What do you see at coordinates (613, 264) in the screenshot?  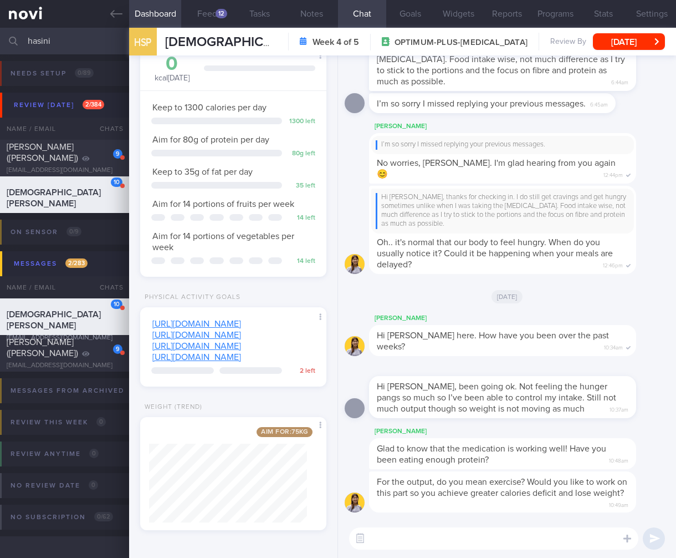 I see `span: 12:46pm` at bounding box center [613, 264].